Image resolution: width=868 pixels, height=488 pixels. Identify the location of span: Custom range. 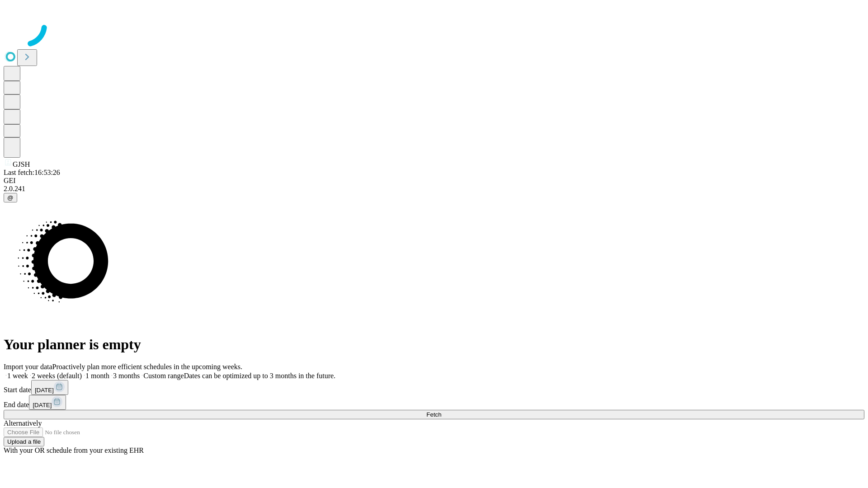
(163, 376).